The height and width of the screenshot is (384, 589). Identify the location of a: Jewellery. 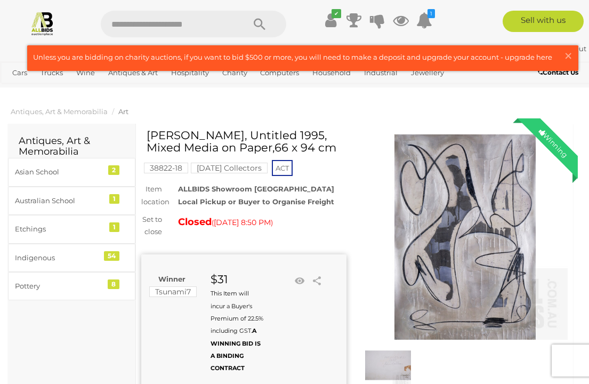
(428, 73).